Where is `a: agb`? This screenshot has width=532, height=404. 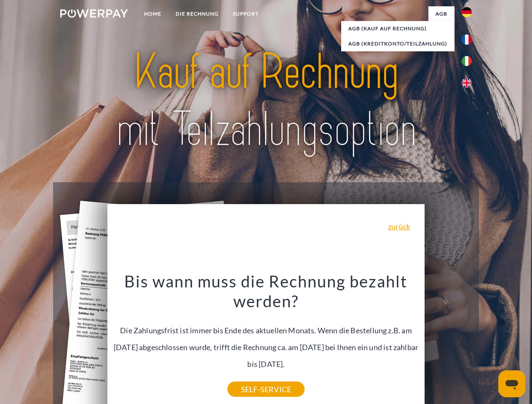 a: agb is located at coordinates (441, 14).